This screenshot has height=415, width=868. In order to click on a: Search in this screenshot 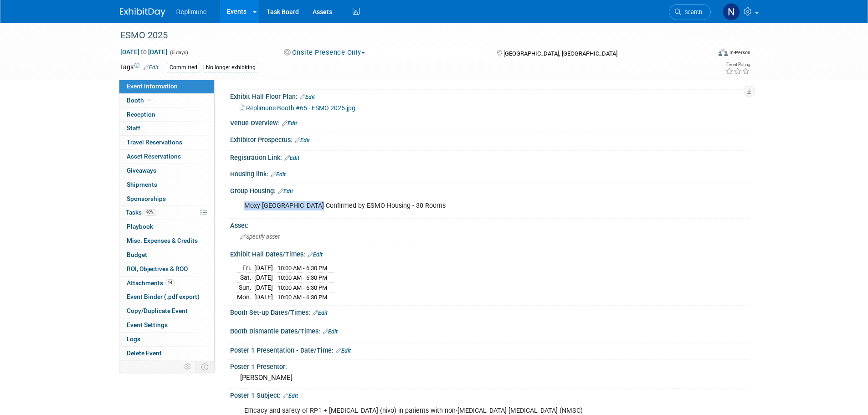, I will do `click(690, 12)`.